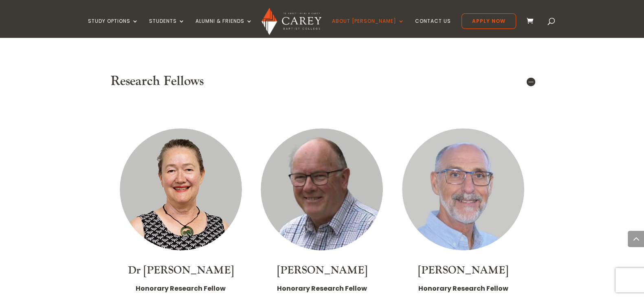 The height and width of the screenshot is (298, 644). Describe the element at coordinates (291, 21) in the screenshot. I see `img: Carey Baptist College` at that location.